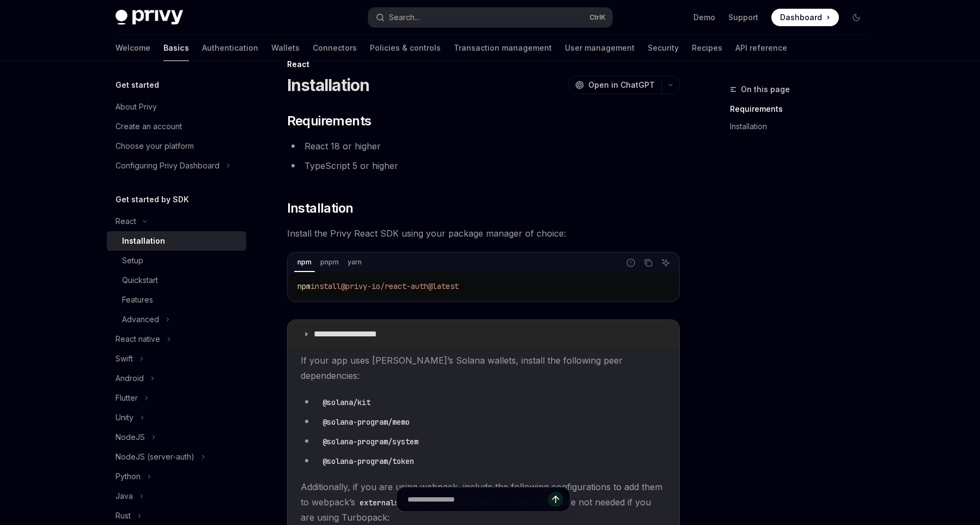 Image resolution: width=980 pixels, height=525 pixels. I want to click on a: Dashboard, so click(805, 17).